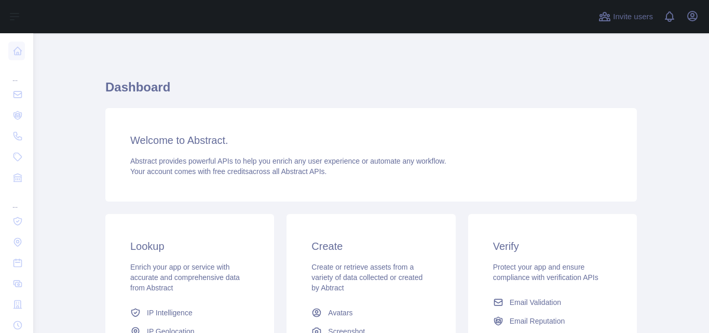  I want to click on span: Email Reputation, so click(537, 321).